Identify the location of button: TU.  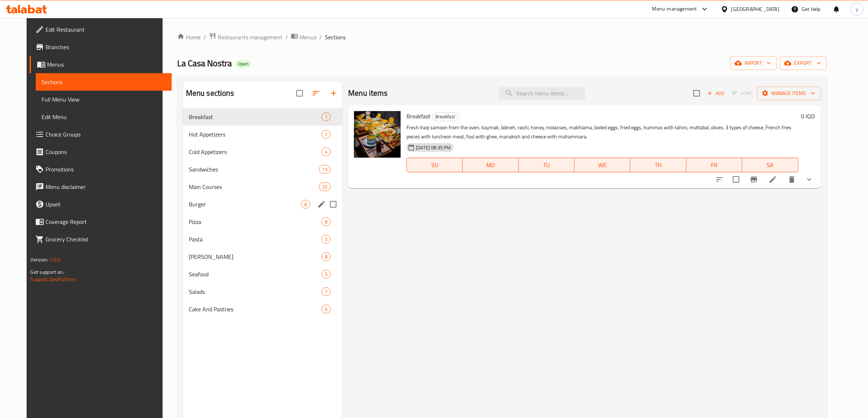
(546, 165).